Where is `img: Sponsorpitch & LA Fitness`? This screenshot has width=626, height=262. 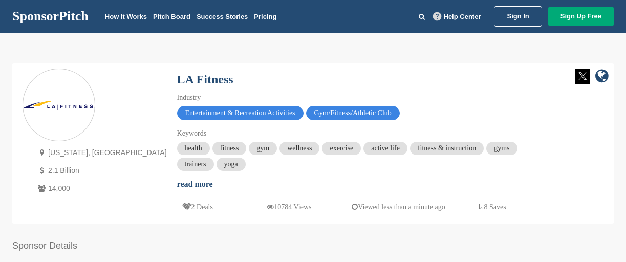
img: Sponsorpitch & LA Fitness is located at coordinates (59, 105).